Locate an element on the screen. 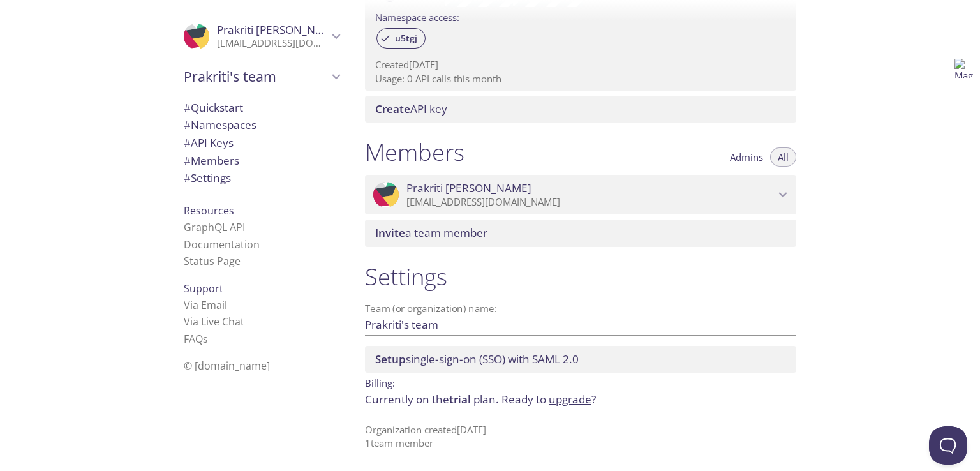 This screenshot has width=980, height=471. span: Support is located at coordinates (203, 288).